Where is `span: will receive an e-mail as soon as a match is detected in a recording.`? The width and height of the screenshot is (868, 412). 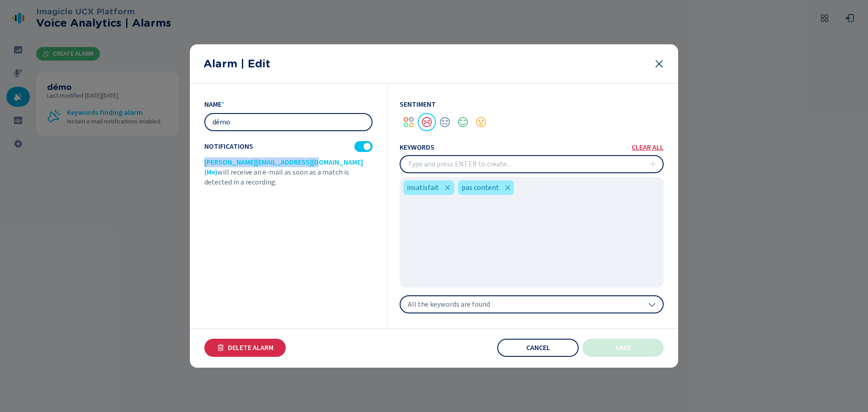
span: will receive an e-mail as soon as a match is detected in a recording. is located at coordinates (277, 177).